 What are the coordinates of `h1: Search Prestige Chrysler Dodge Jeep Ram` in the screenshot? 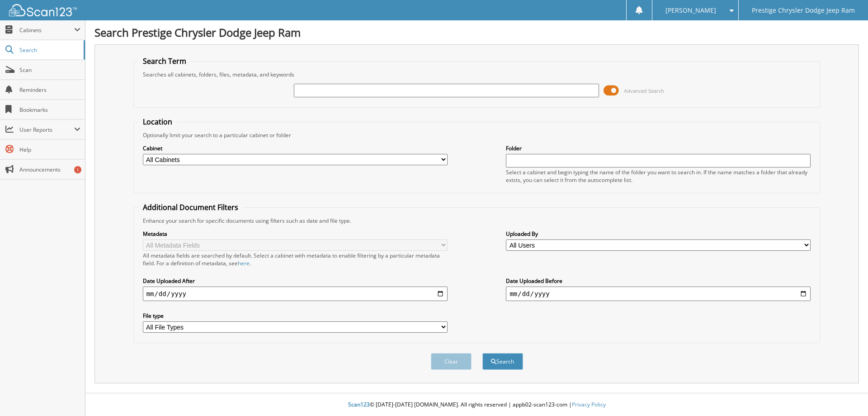 It's located at (477, 32).